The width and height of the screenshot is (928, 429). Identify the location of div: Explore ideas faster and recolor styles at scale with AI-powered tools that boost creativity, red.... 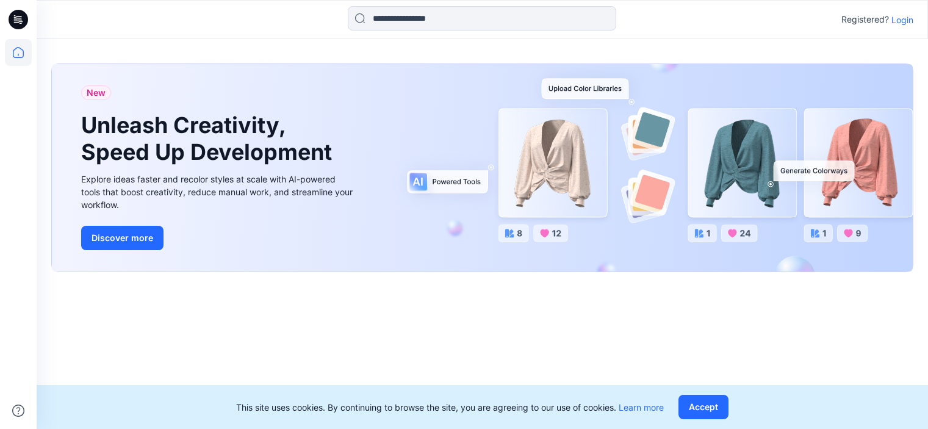
(218, 192).